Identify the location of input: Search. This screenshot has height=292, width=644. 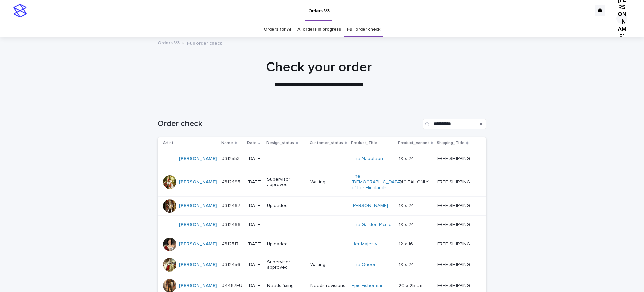
(454, 124).